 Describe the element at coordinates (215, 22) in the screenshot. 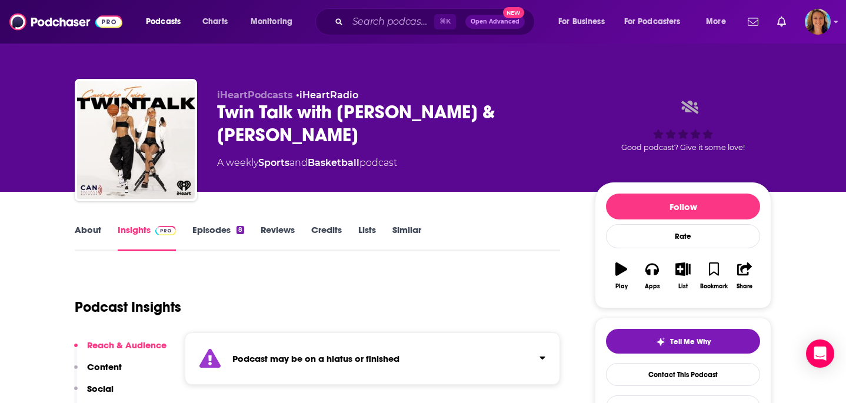

I see `a: Charts` at that location.